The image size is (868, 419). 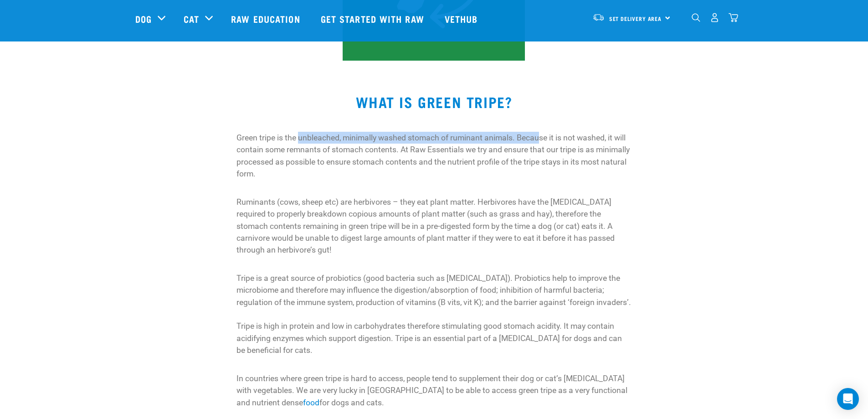 What do you see at coordinates (144, 18) in the screenshot?
I see `a: Dog` at bounding box center [144, 18].